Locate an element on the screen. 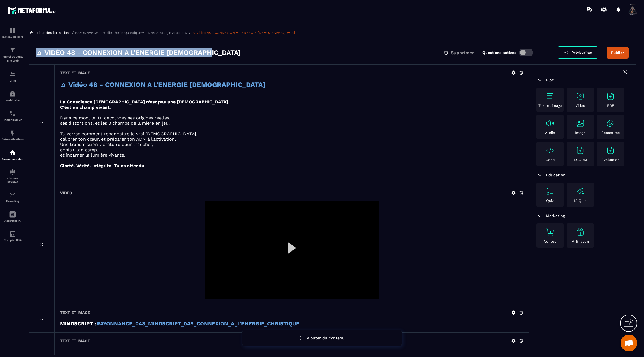 Image resolution: width=644 pixels, height=357 pixels. p: Automatisations is located at coordinates (12, 139).